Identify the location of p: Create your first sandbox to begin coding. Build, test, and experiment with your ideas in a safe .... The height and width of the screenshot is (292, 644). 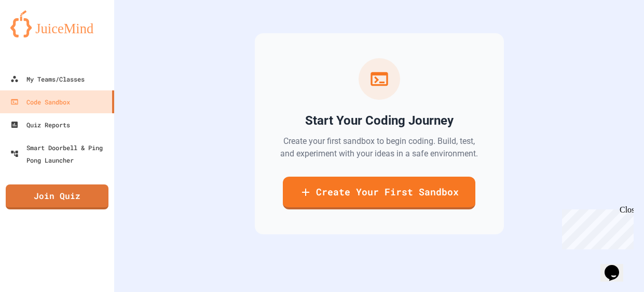
(379, 147).